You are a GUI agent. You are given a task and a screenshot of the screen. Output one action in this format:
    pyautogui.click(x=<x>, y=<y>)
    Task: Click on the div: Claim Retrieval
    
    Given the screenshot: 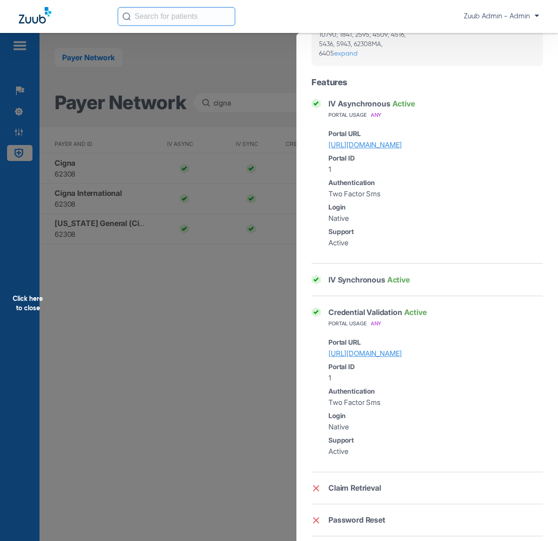 What is the action you would take?
    pyautogui.click(x=355, y=488)
    